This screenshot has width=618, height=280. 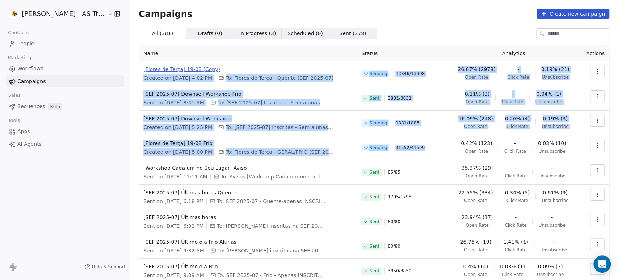 I want to click on span: 3850 / 3850, so click(x=400, y=271).